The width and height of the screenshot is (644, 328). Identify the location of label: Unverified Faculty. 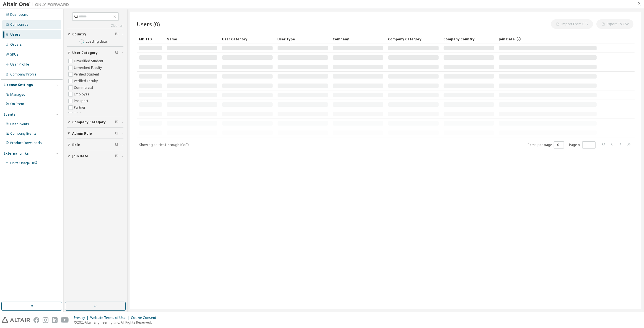
(88, 68).